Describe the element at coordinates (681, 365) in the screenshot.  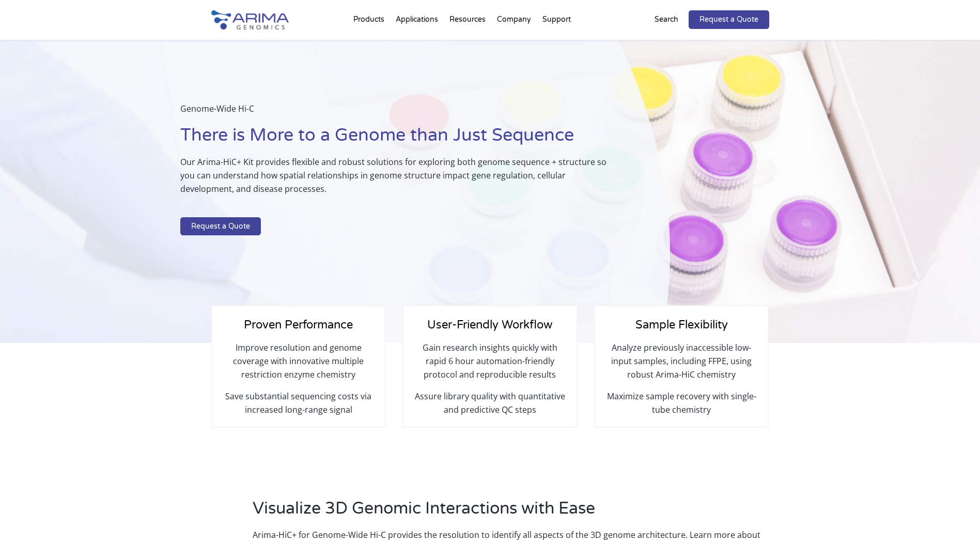
I see `p: Analyze previously inaccessible low-input samples, including FFPE, using robust Arima-HiC chemistry` at that location.